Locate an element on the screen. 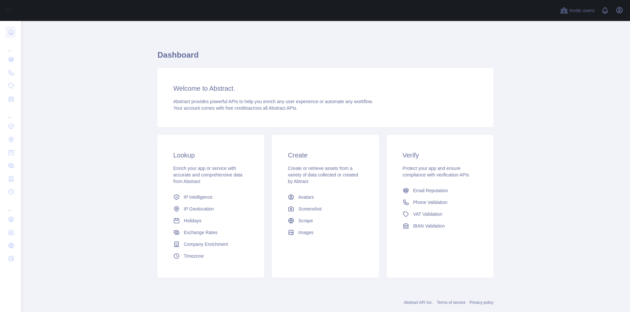 The height and width of the screenshot is (312, 630). span: Protect your app and ensure compliance with verification APIs is located at coordinates (435, 172).